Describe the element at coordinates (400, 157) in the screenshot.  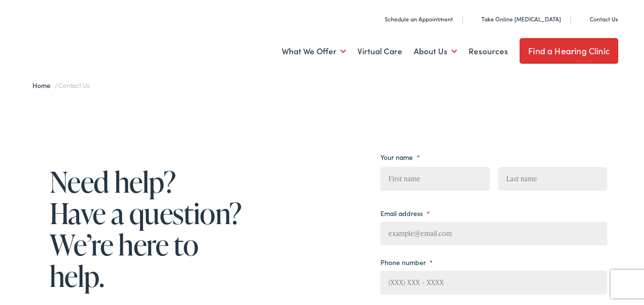
I see `label: Your name` at that location.